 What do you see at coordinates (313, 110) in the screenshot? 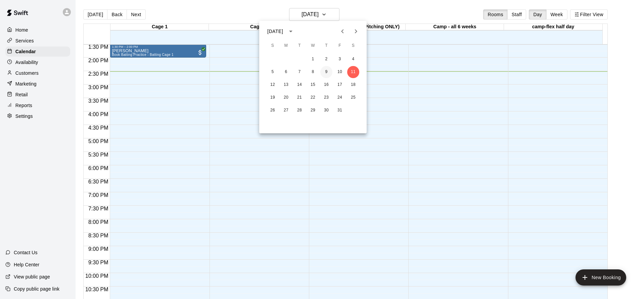
I see `button: 29` at bounding box center [313, 110].